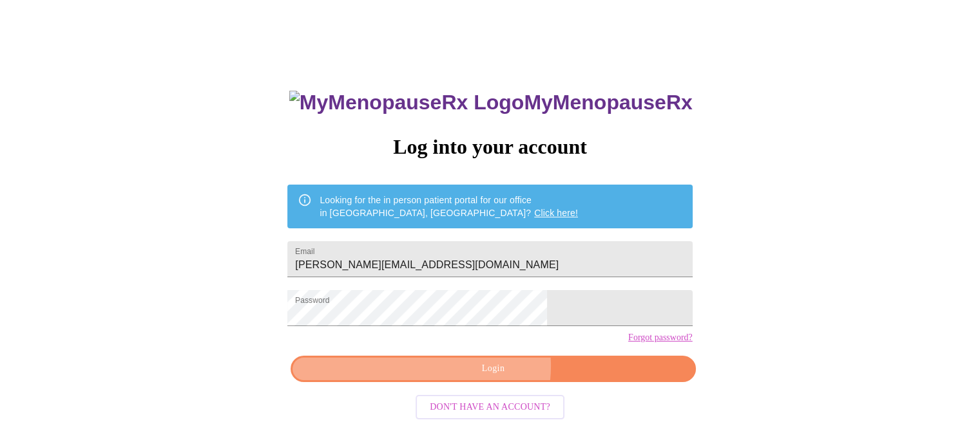 This screenshot has width=980, height=447. Describe the element at coordinates (490, 407) in the screenshot. I see `button: Don't have an account?` at that location.